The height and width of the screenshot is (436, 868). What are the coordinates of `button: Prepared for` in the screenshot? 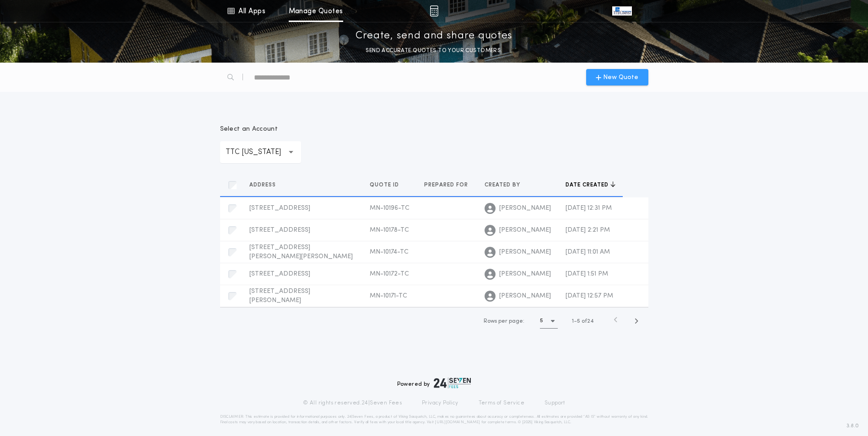 It's located at (447, 185).